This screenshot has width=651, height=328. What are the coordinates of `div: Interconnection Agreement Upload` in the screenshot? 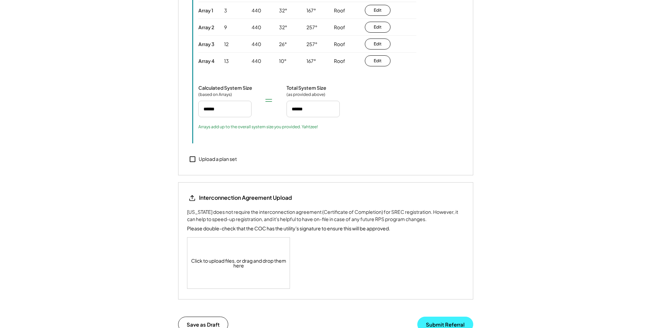 It's located at (245, 197).